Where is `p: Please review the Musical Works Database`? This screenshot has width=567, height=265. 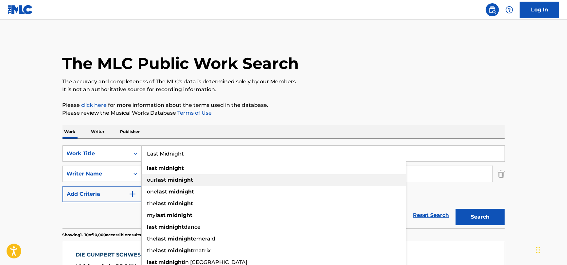 p: Please review the Musical Works Database is located at coordinates (284, 113).